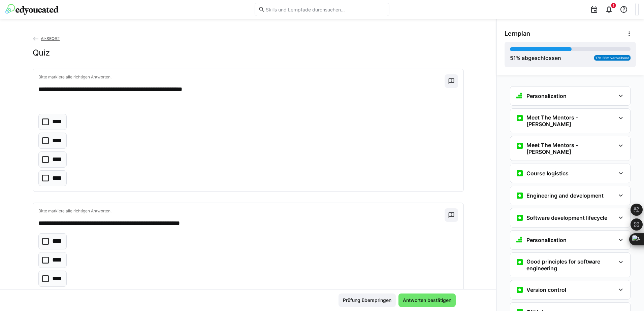 The image size is (644, 311). What do you see at coordinates (46, 38) in the screenshot?
I see `a: AI-SEQ#2` at bounding box center [46, 38].